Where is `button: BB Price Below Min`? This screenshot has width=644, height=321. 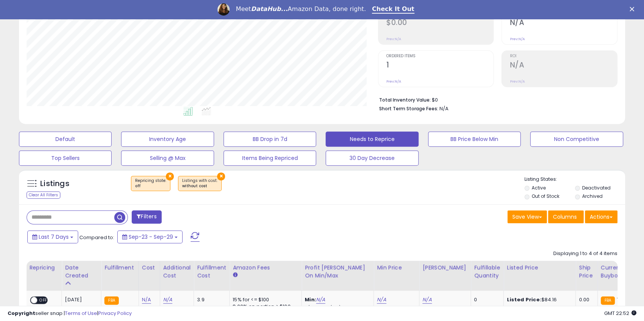 button: BB Price Below Min is located at coordinates (474, 139).